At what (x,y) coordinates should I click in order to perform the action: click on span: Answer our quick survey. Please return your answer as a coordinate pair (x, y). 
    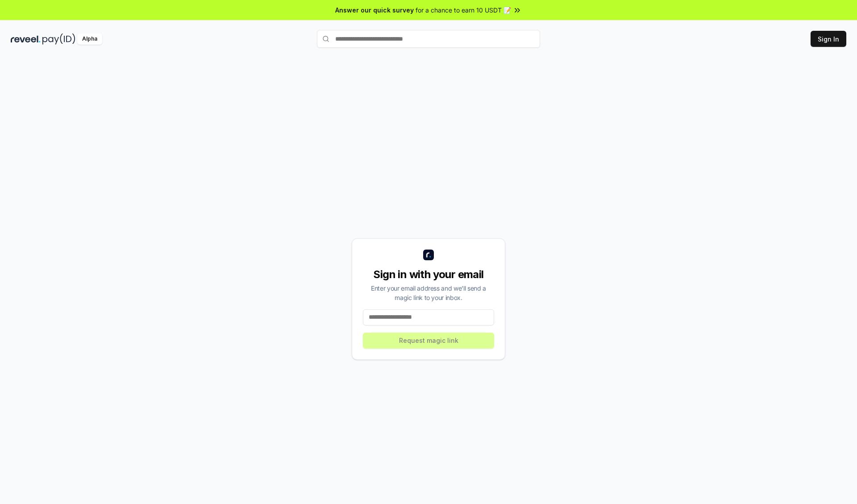
    Looking at the image, I should click on (374, 10).